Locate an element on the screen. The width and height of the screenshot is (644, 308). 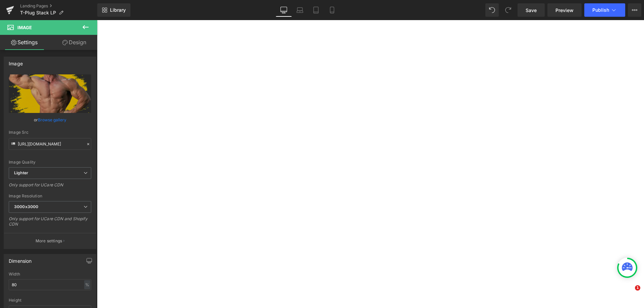
span: Image is located at coordinates (24, 28).